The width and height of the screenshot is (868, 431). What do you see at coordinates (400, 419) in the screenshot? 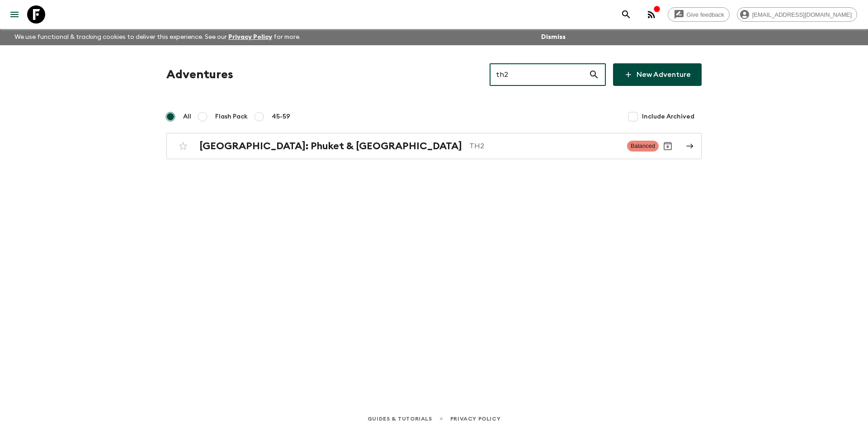
I see `a: Guides & Tutorials` at bounding box center [400, 419].